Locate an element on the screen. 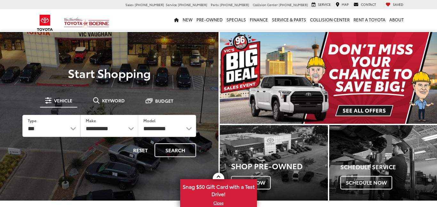 Image resolution: width=437 pixels, height=207 pixels. a: Collision Center is located at coordinates (330, 20).